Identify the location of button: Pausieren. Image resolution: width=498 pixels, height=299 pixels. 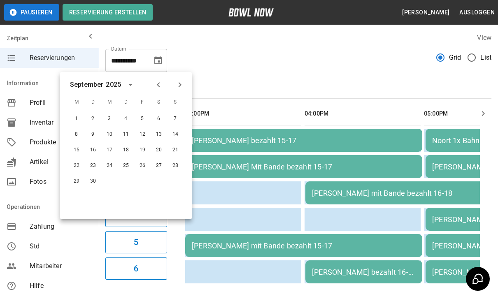
(32, 12).